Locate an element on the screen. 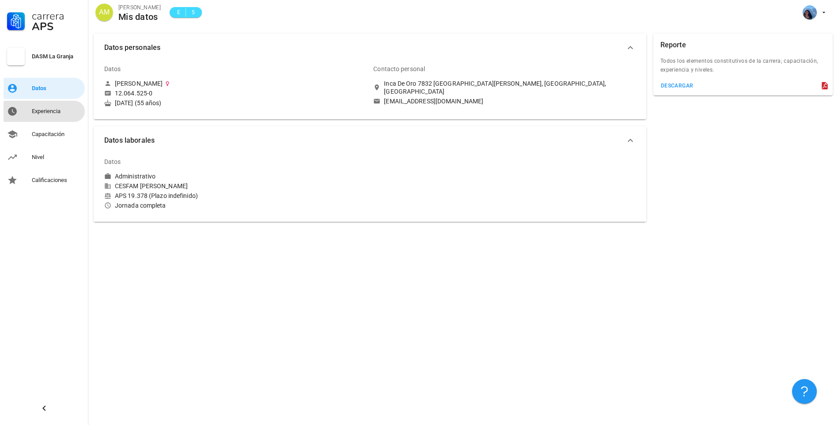  span: AM is located at coordinates (104, 12).